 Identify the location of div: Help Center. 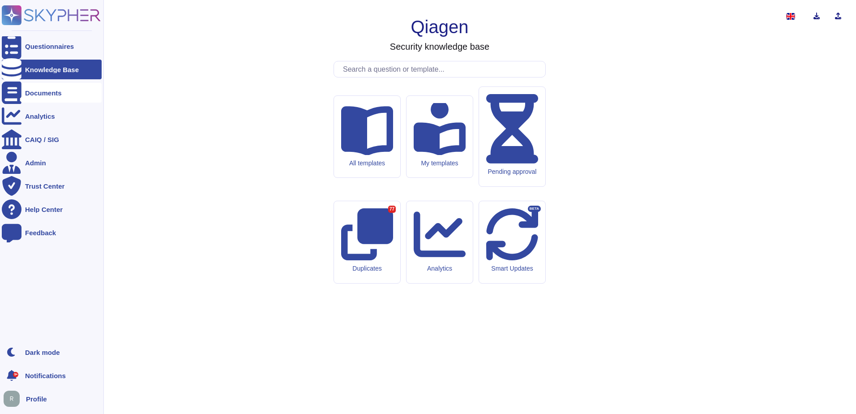
(44, 209).